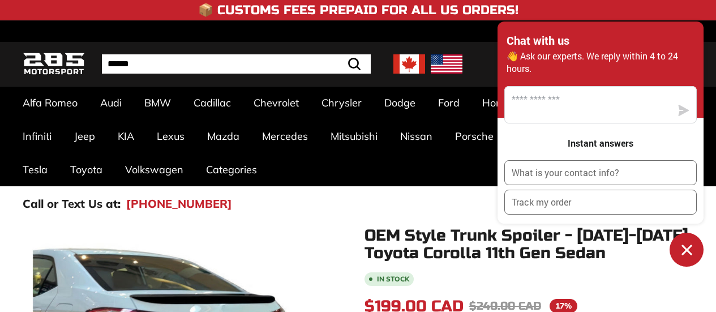 The height and width of the screenshot is (312, 716). What do you see at coordinates (236, 64) in the screenshot?
I see `input: Search` at bounding box center [236, 64].